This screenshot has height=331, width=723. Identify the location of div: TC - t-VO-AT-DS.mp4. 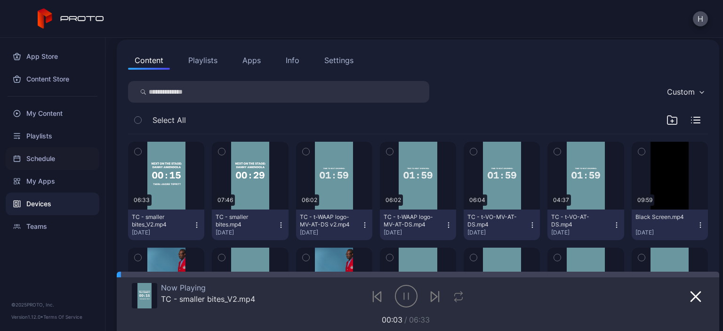
(577, 221).